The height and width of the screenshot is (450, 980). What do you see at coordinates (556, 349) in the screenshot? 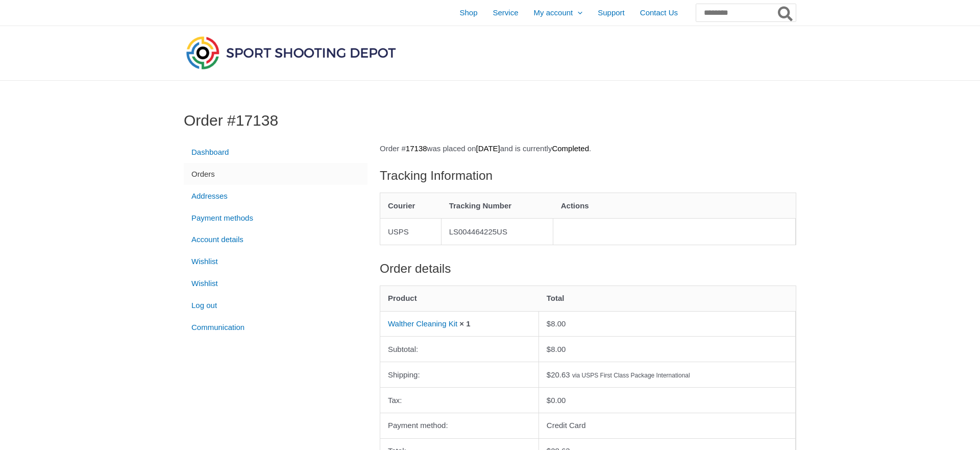
I see `span: 8.00` at bounding box center [556, 349].